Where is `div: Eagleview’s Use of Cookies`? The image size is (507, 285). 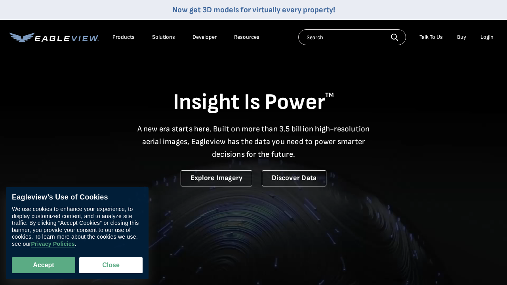
div: Eagleview’s Use of Cookies is located at coordinates (77, 198).